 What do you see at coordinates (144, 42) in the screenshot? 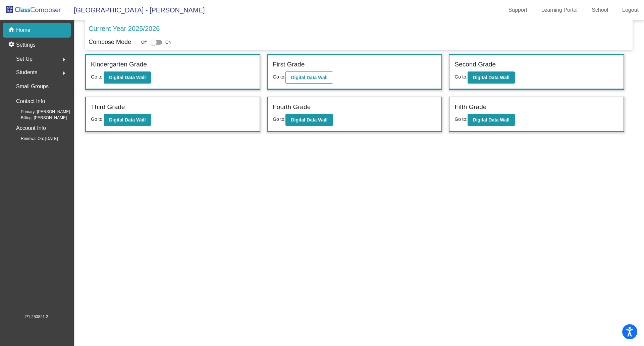
I see `span: Off` at bounding box center [144, 42].